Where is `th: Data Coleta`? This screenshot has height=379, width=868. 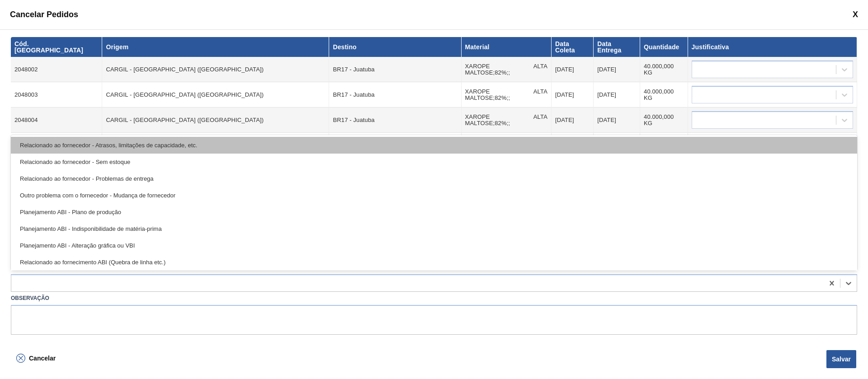 th: Data Coleta is located at coordinates (572, 47).